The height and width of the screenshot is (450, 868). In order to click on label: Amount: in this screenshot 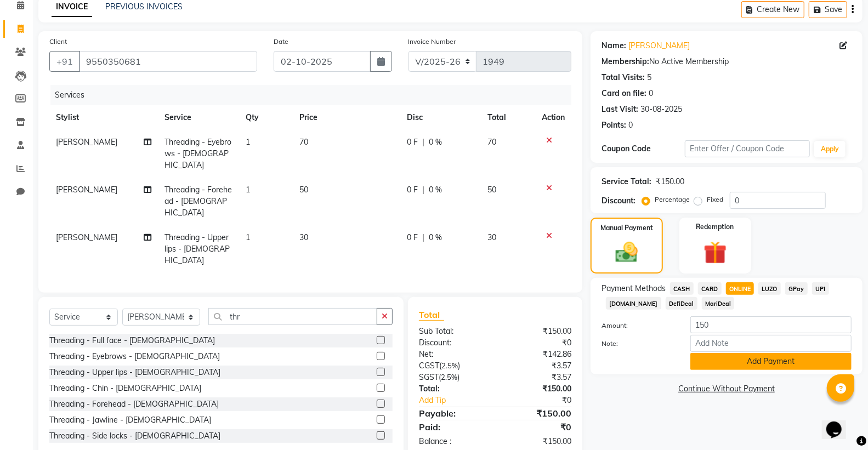, I will do `click(638, 325)`.